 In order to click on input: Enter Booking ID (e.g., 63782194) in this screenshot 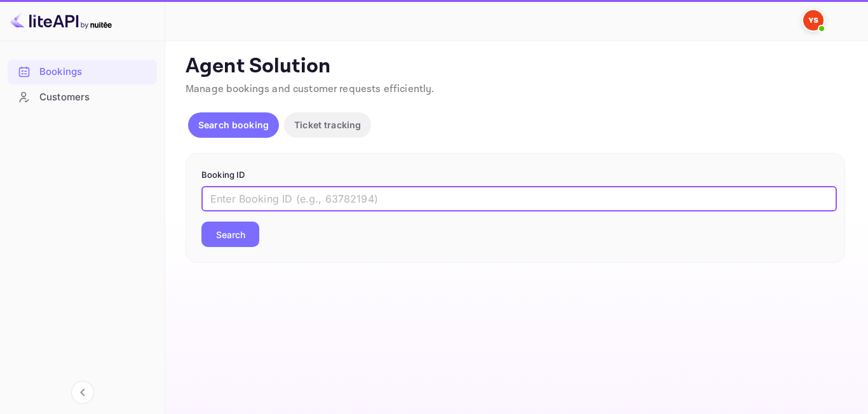, I will do `click(519, 199)`.